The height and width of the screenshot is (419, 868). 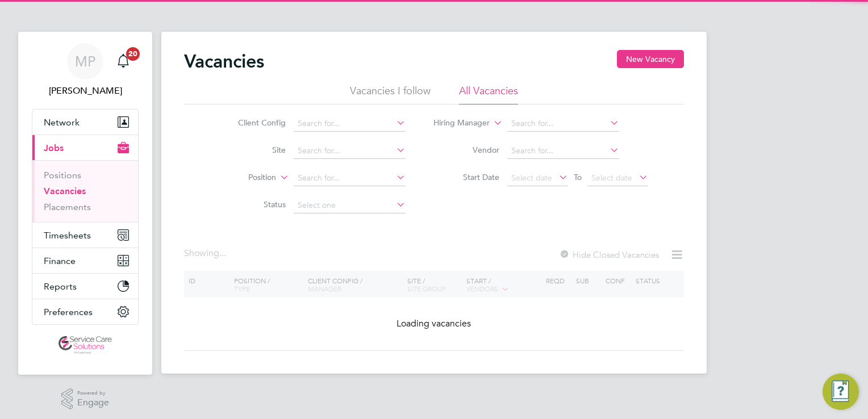 I want to click on label: Status, so click(x=252, y=204).